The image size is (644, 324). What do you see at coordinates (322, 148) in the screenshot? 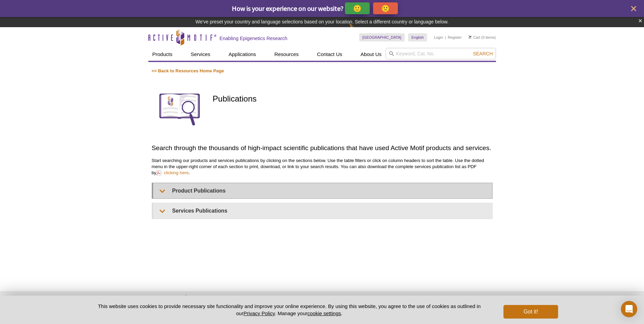
I see `h2: Search through the thousands of high-impact scientific publications that have used Active Motif p...` at bounding box center [322, 148].